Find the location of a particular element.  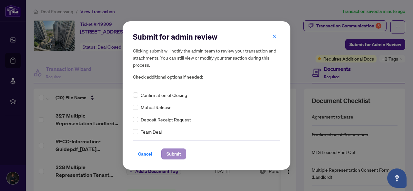

span: Deposit Receipt Request is located at coordinates (166, 120).